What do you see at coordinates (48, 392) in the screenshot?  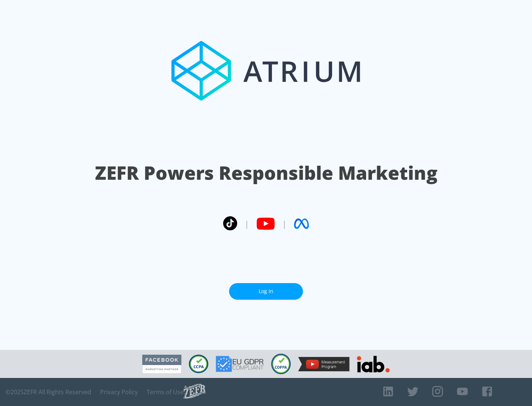 I see `span: © 2025 ZEFR All Rights Reserved` at bounding box center [48, 392].